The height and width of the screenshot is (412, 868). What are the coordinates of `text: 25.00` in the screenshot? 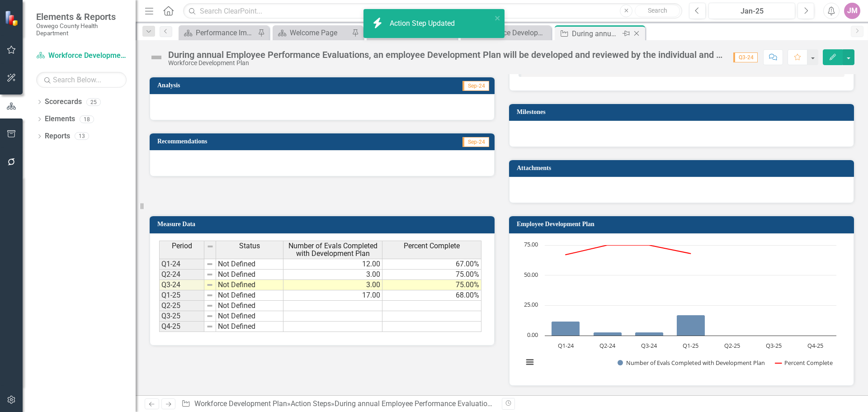 It's located at (531, 304).